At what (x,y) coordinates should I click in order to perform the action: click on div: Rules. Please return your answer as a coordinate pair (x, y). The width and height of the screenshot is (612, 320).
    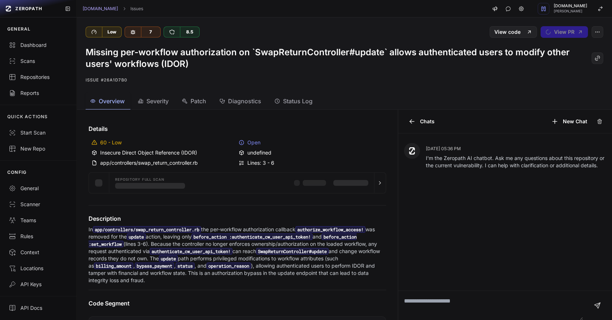
    Looking at the image, I should click on (38, 237).